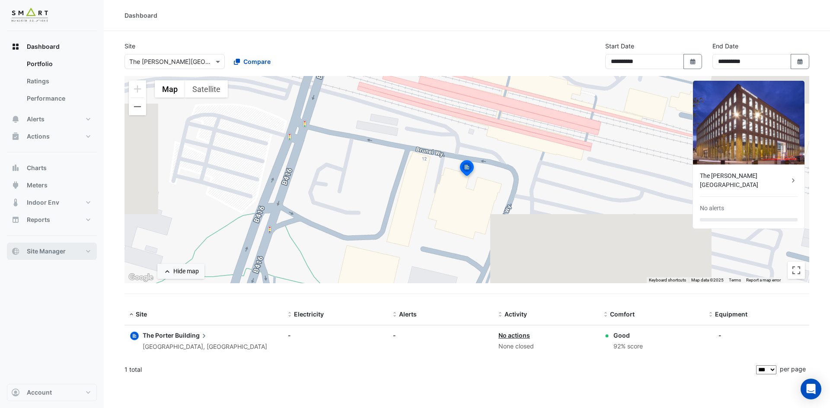 The width and height of the screenshot is (830, 408). I want to click on span: Reports, so click(38, 220).